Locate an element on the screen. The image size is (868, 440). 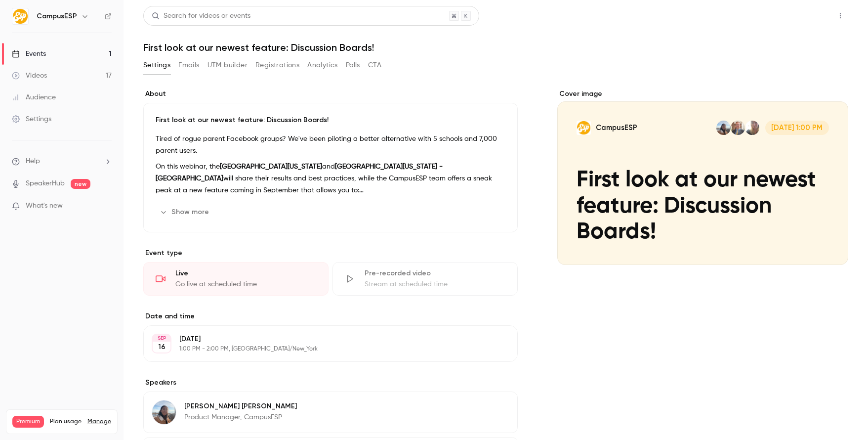
div: Events is located at coordinates (29, 54).